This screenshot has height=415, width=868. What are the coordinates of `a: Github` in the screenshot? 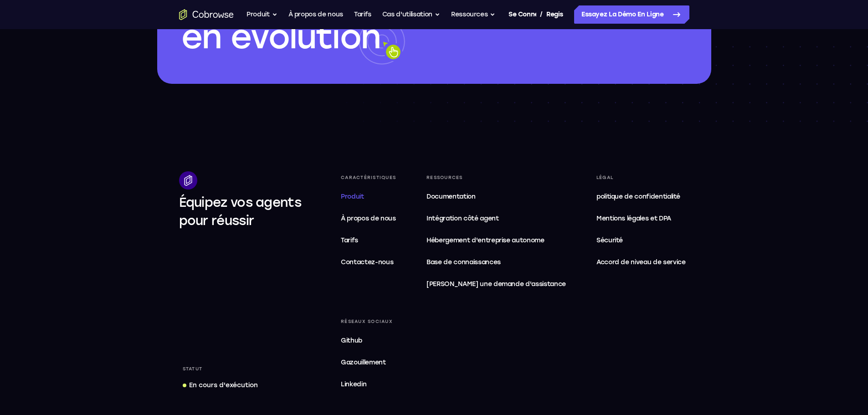 It's located at (367, 341).